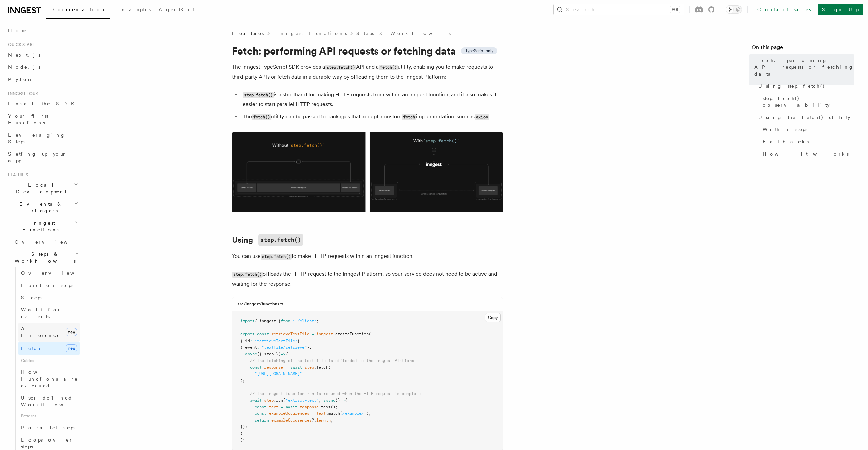 The height and width of the screenshot is (450, 868). What do you see at coordinates (284, 347) in the screenshot?
I see `span: "textFile/retrieve"` at bounding box center [284, 347].